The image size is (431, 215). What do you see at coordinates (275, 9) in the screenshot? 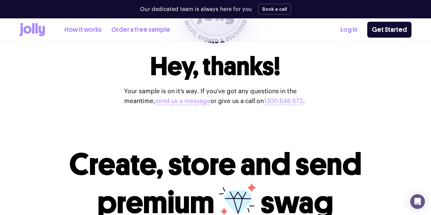
I see `button: Book a call` at bounding box center [275, 9].